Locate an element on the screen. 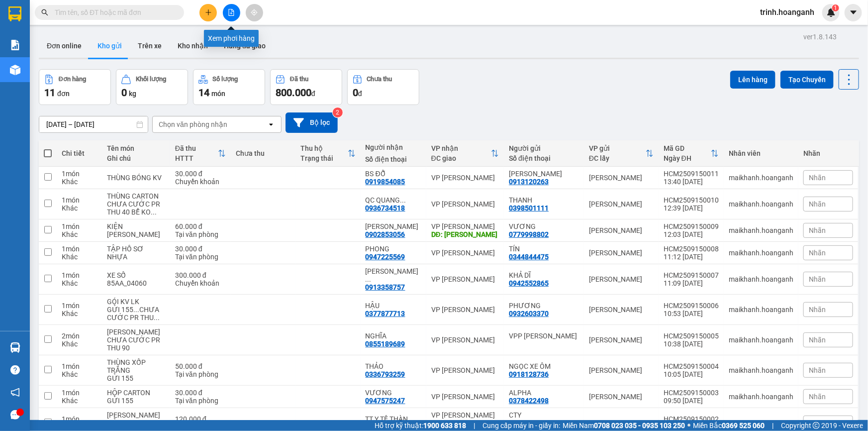 This screenshot has height=431, width=868. div: THÙNG BÓNG KV is located at coordinates (136, 178).